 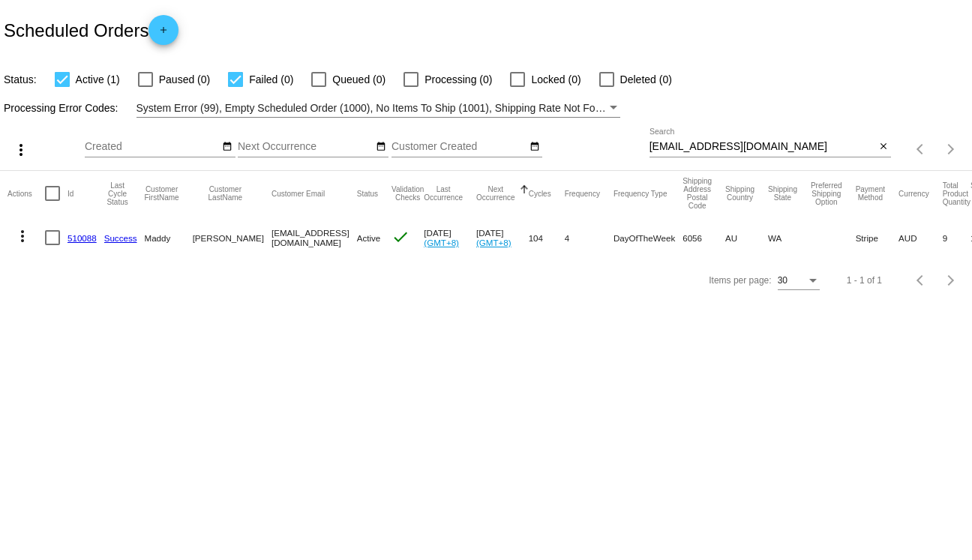 What do you see at coordinates (82, 238) in the screenshot?
I see `a: 510088` at bounding box center [82, 238].